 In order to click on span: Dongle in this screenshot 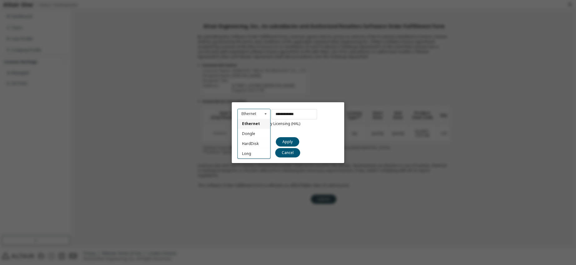, I will do `click(248, 134)`.